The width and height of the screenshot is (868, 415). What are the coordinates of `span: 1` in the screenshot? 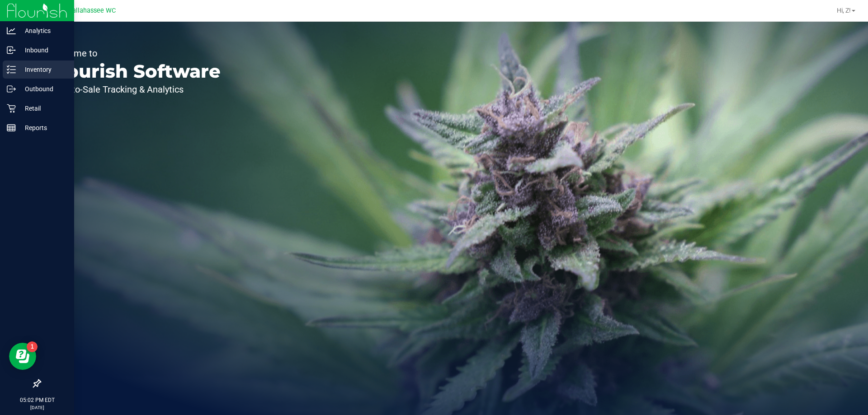 It's located at (6, 5).